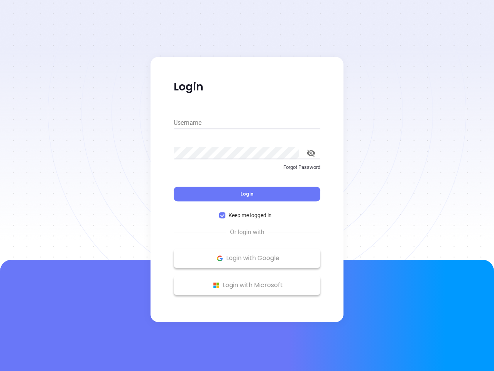 Image resolution: width=494 pixels, height=371 pixels. I want to click on p: Login with Microsoft, so click(247, 285).